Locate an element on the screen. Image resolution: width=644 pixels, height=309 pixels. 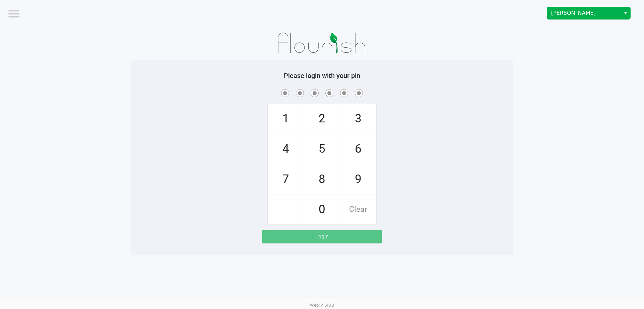
h5: Please login with your pin is located at coordinates (322, 76).